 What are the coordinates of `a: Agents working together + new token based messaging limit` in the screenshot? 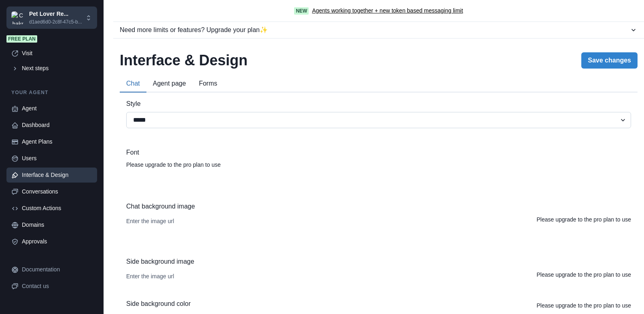 It's located at (387, 11).